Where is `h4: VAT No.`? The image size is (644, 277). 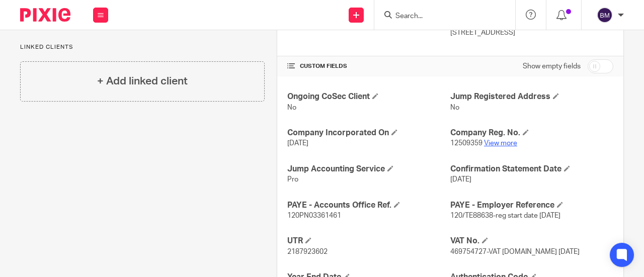 h4: VAT No. is located at coordinates (532, 241).